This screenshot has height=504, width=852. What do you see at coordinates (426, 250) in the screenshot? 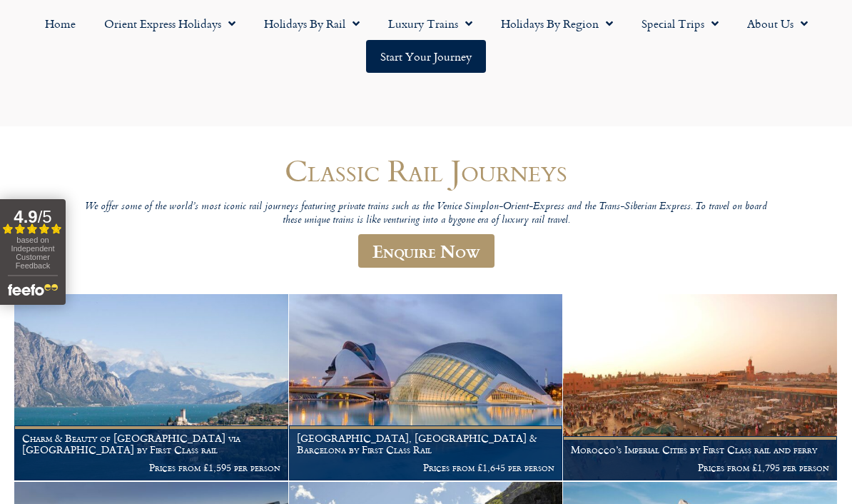
I see `a: Enquire Now` at bounding box center [426, 250].